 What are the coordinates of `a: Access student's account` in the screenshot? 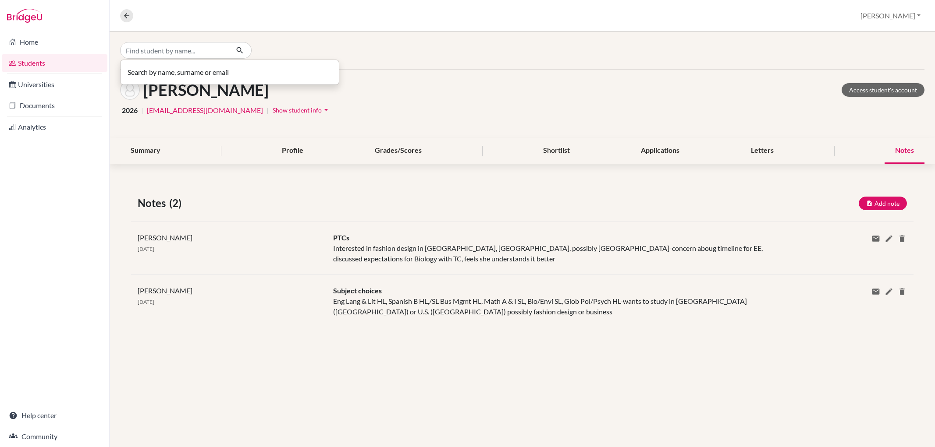 It's located at (882, 90).